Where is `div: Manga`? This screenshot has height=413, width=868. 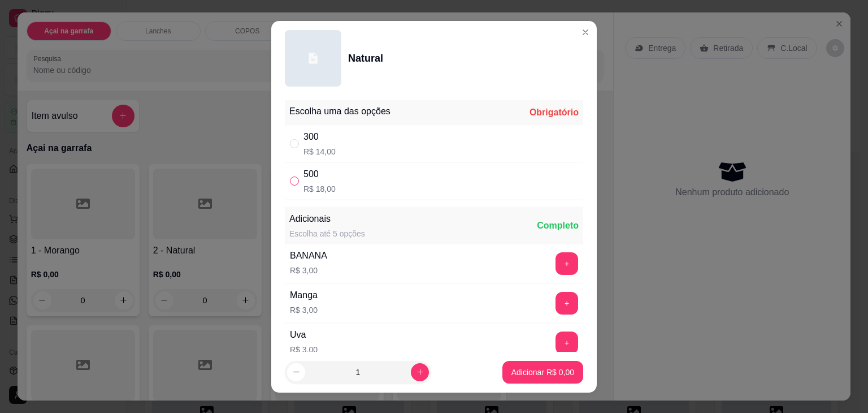 div: Manga is located at coordinates (304, 295).